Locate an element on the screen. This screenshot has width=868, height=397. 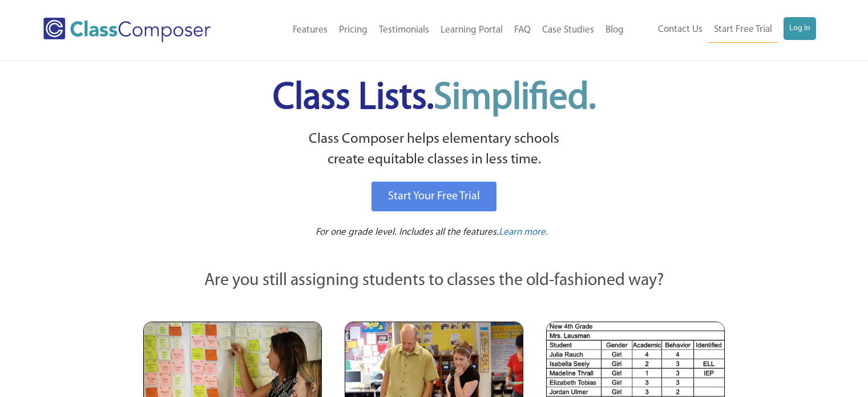
a: Learning Portal is located at coordinates (471, 30).